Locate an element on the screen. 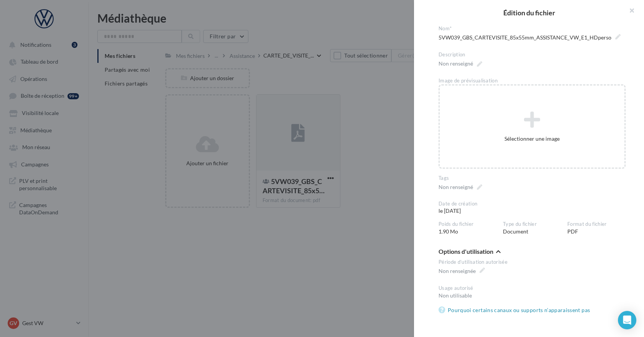  div: Non renseigné is located at coordinates (456, 187).